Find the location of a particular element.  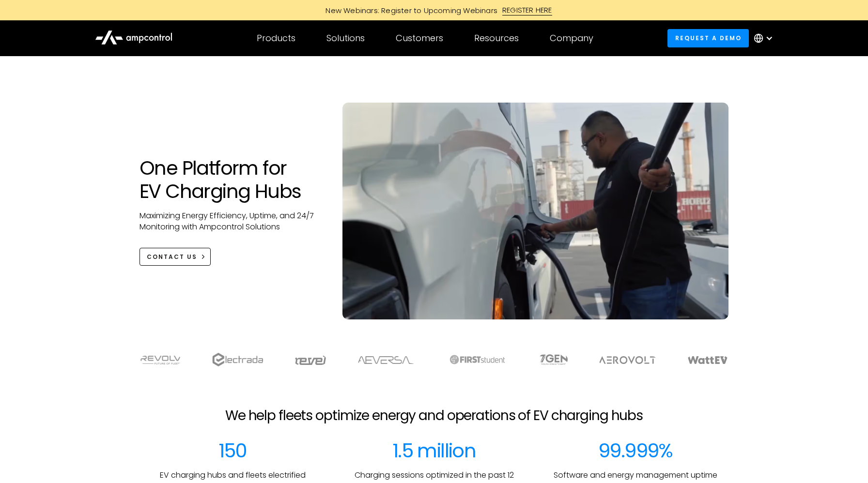

div: Solutions is located at coordinates (345, 38).